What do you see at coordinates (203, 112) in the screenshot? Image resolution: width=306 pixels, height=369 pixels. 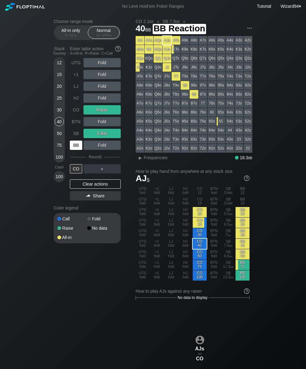 I see `div: 76o` at bounding box center [203, 112].